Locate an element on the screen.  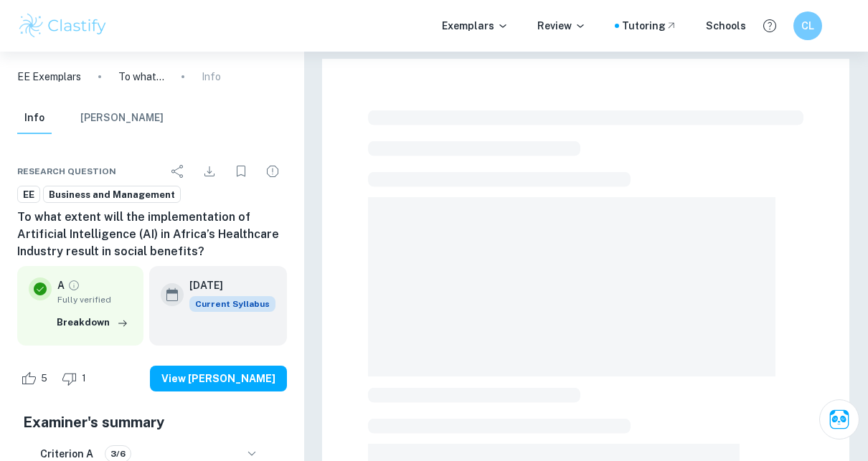
span: EE is located at coordinates (29, 195).